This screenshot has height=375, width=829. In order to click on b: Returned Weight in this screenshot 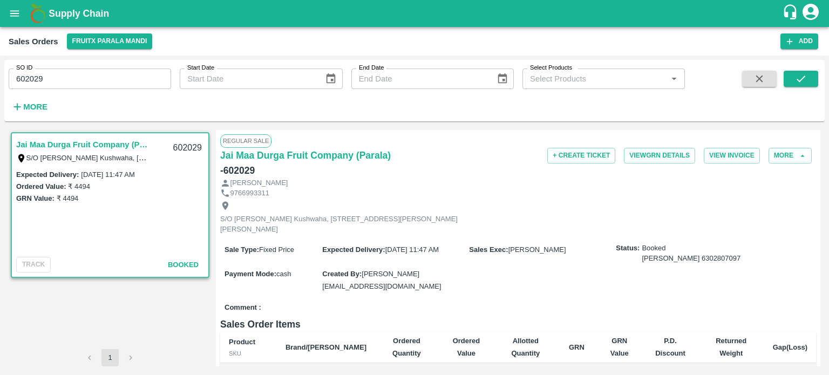, I will do `click(731, 346)`.